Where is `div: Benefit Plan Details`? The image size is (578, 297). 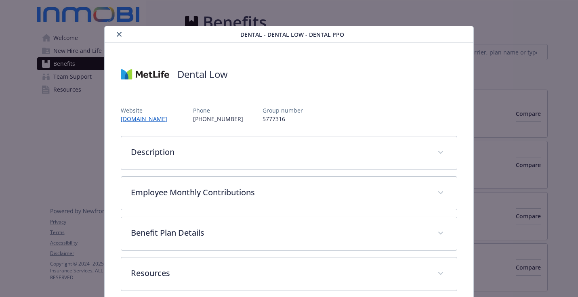
div: Benefit Plan Details is located at coordinates (289, 234).